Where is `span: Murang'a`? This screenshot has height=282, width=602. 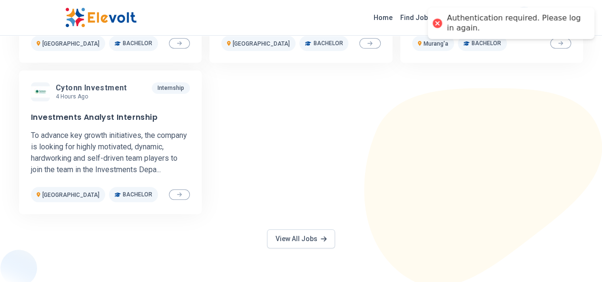 span: Murang'a is located at coordinates (436, 44).